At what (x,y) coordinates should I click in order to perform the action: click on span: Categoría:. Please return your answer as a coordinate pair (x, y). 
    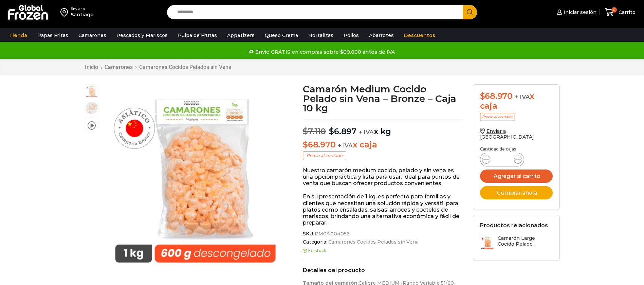
    Looking at the image, I should click on (382, 242).